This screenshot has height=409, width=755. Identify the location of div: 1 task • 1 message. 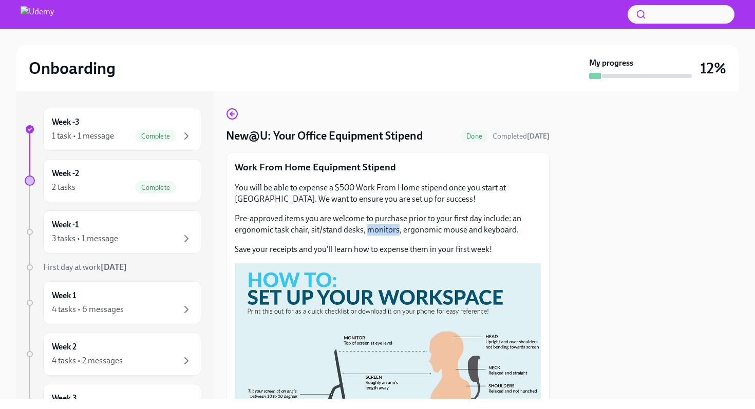
(83, 136).